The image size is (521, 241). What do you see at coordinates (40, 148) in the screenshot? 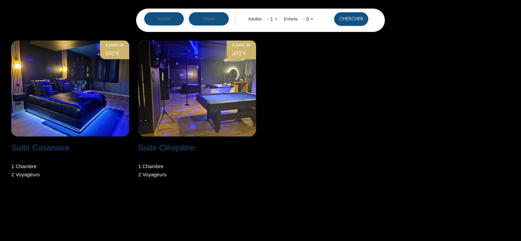
I see `h2: Suite Casanova` at bounding box center [40, 148].